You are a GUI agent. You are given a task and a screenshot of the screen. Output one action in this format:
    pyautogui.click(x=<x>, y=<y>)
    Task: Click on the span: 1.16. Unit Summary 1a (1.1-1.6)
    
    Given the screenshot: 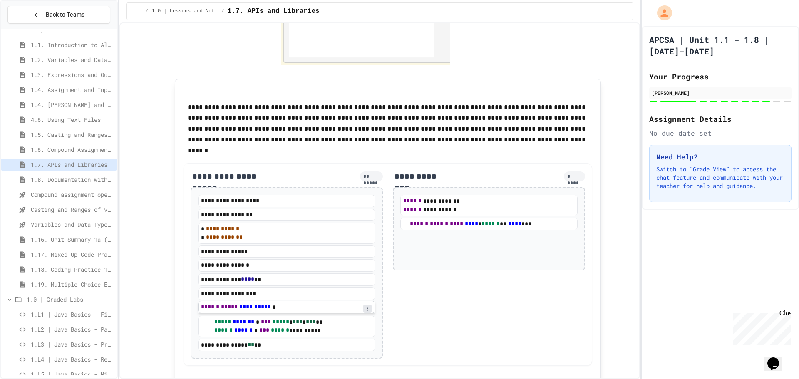 What is the action you would take?
    pyautogui.click(x=72, y=239)
    